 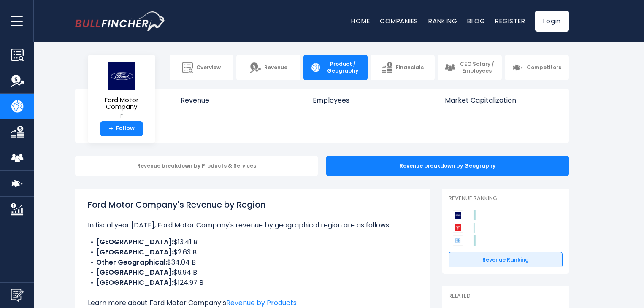 I want to click on a: Blog, so click(x=476, y=20).